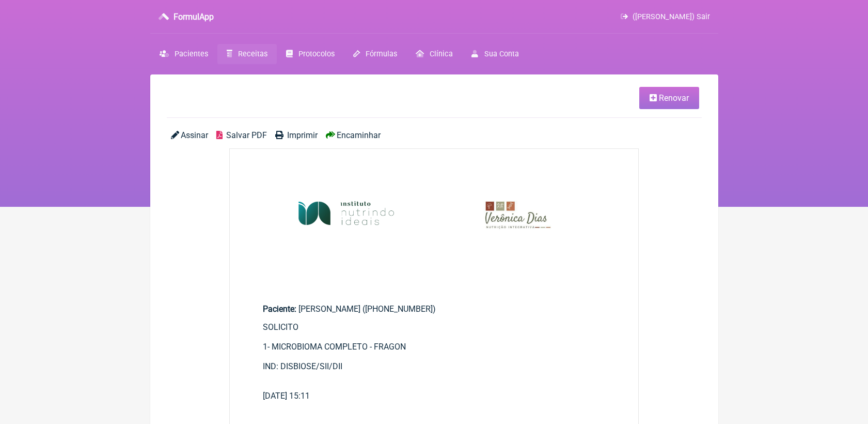  I want to click on a: Imprimir, so click(297, 135).